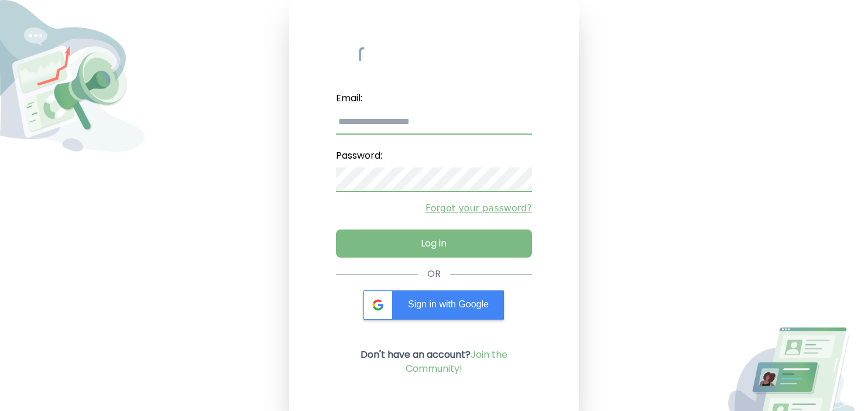  What do you see at coordinates (434, 305) in the screenshot?
I see `div: Sign in with Google` at bounding box center [434, 305].